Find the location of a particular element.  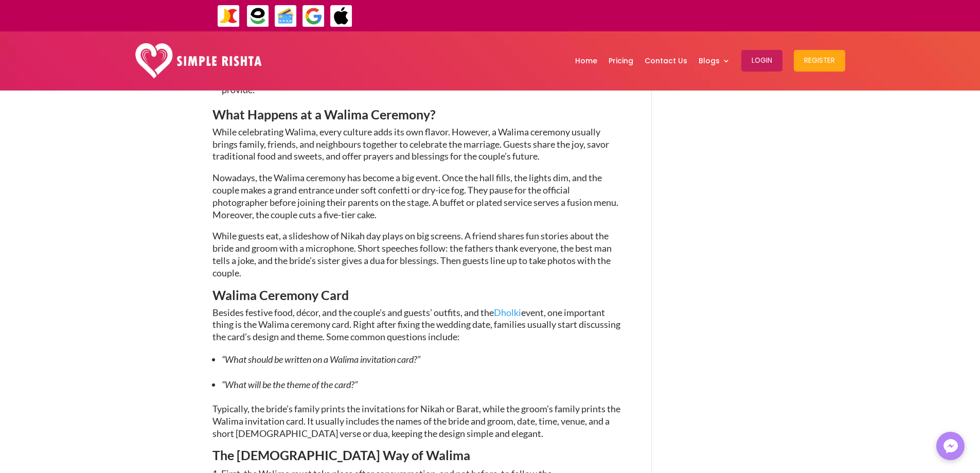

span: While guests eat, a slideshow of Nikah day plays on big screens. A friend shares fun stories abou... is located at coordinates (412, 254).